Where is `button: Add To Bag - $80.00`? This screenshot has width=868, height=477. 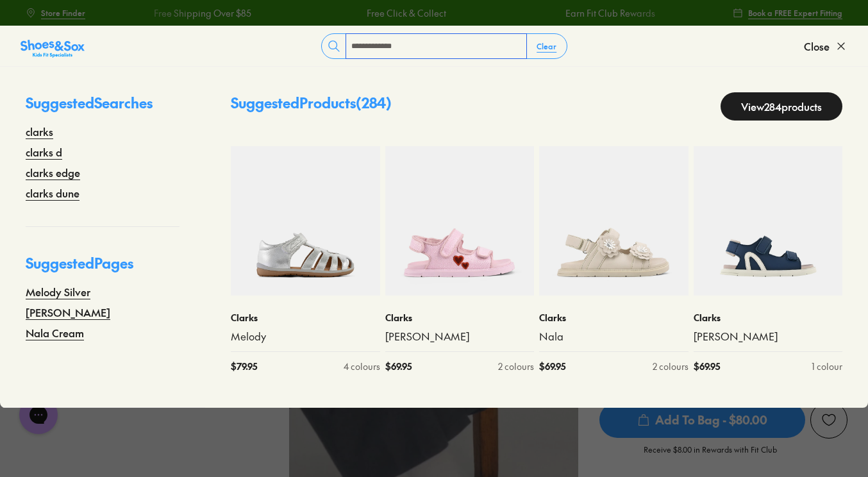 button: Add To Bag - $80.00 is located at coordinates (701, 419).